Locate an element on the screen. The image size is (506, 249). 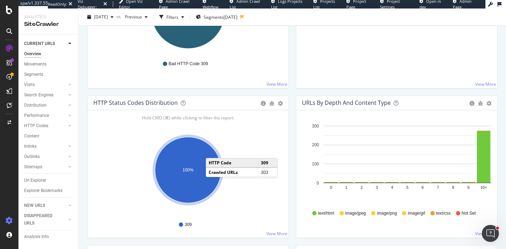
a: HTTP Codes is located at coordinates (45, 126).